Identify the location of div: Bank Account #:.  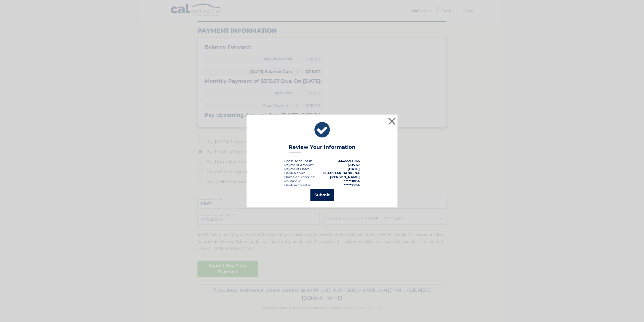
(298, 185).